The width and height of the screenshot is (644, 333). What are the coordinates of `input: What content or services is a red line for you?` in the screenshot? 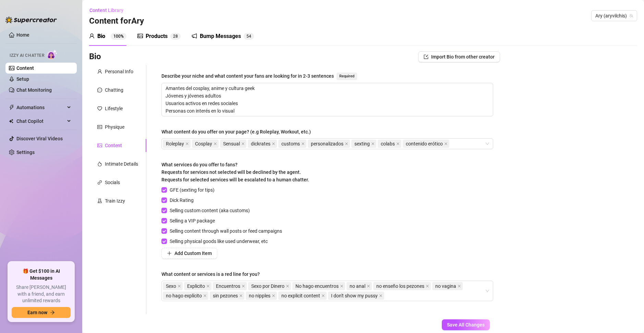 It's located at (386, 296).